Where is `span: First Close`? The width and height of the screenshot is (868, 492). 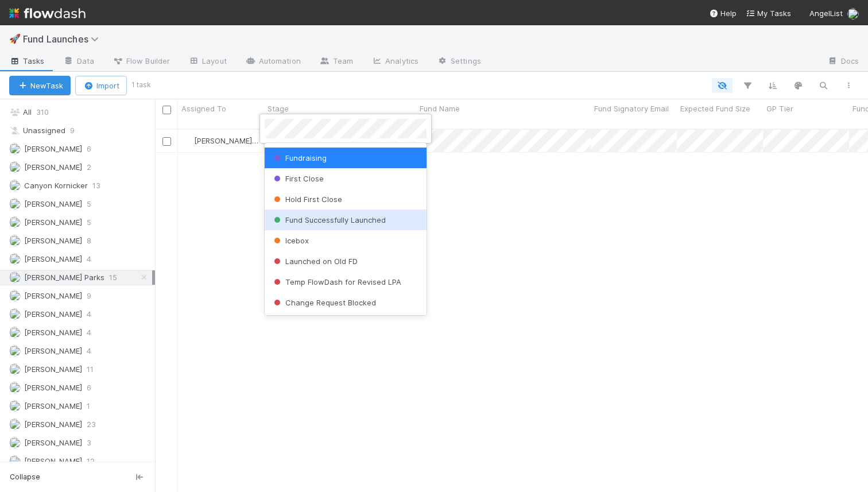
span: First Close is located at coordinates (298, 179).